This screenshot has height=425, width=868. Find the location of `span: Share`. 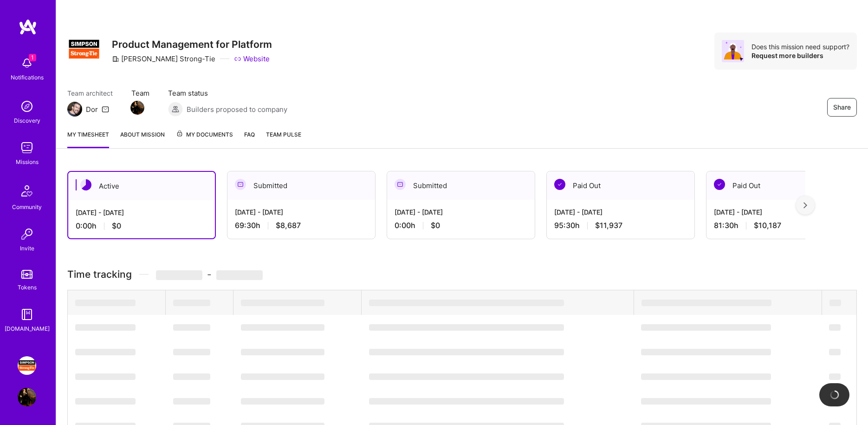

span: Share is located at coordinates (842, 107).